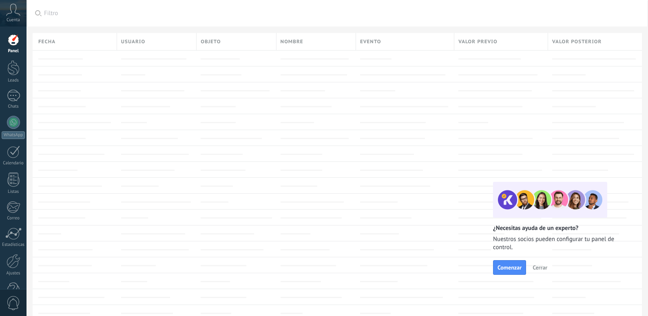 This screenshot has width=648, height=316. What do you see at coordinates (133, 42) in the screenshot?
I see `span: Usuario` at bounding box center [133, 42].